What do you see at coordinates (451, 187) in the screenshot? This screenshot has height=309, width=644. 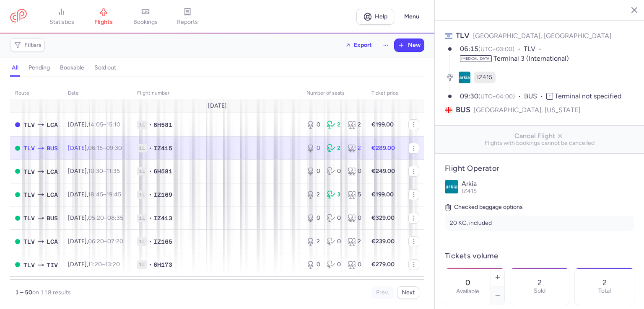 I see `img: Arkia logo` at bounding box center [451, 187].